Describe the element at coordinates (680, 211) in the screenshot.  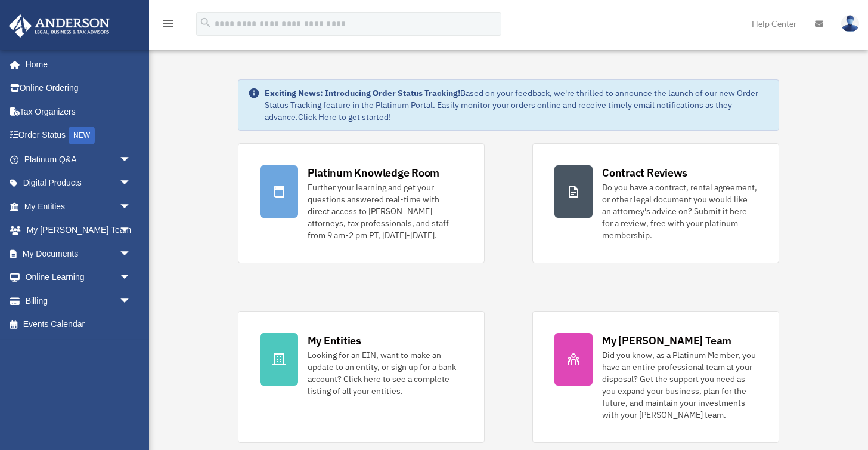
I see `div: Do you have a contract, rental agreement, or other legal document you would like an attorney's ad...` at that location.